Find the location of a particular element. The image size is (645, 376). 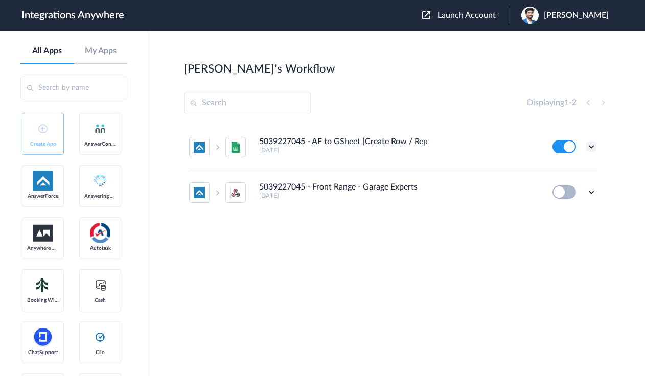

img: e289923a-bff6-4d96-a5e5-d5ac31d2f97f.png is located at coordinates (530, 15).